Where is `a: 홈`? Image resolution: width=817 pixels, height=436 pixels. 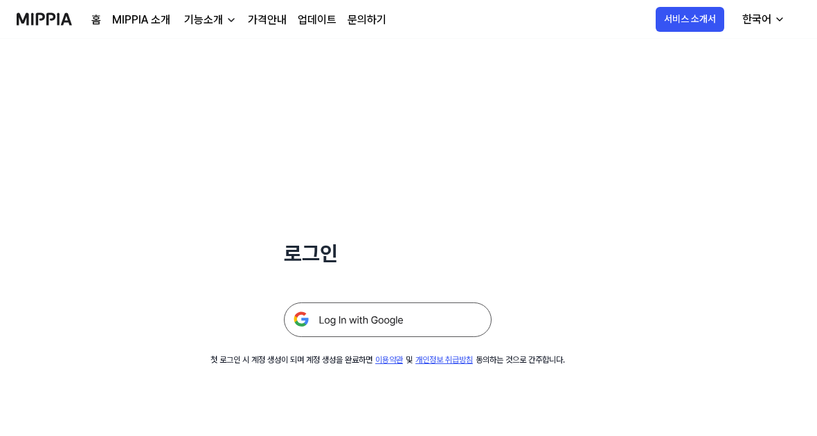
a: 홈 is located at coordinates (96, 20).